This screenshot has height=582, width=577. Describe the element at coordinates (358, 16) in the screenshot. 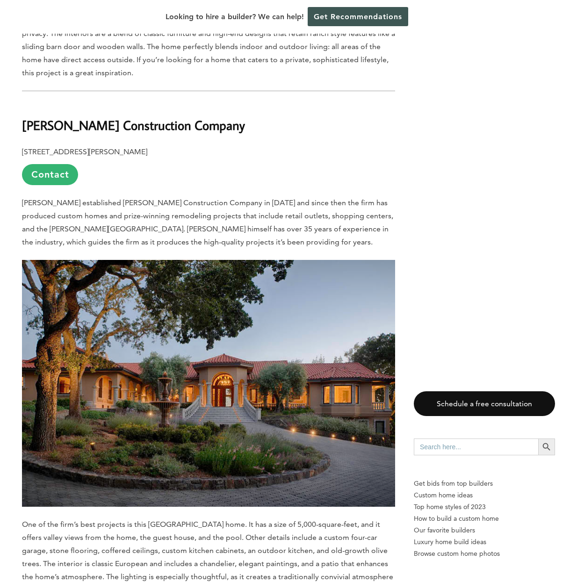

I see `a: Get Recommendations` at that location.